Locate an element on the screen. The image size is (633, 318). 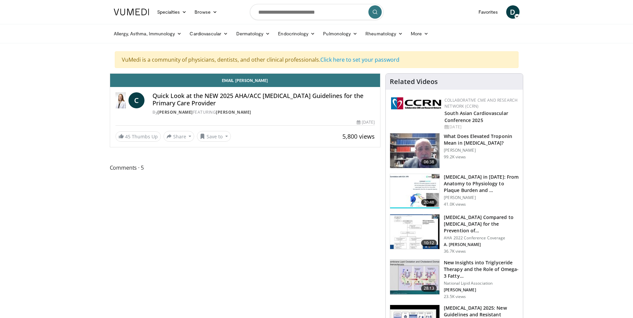
a: 45 Thumbs Up is located at coordinates (138, 136).